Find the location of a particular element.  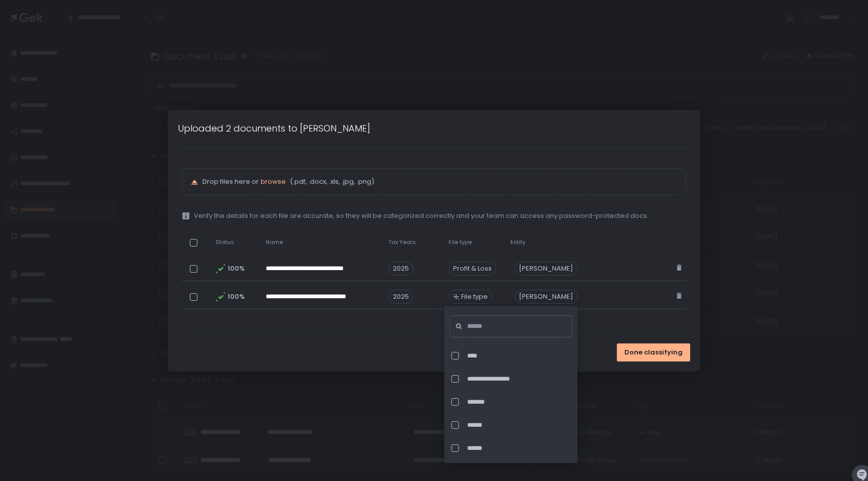

span: (.pdf, .docx, .xls, .jpg, .png) is located at coordinates (331, 182).